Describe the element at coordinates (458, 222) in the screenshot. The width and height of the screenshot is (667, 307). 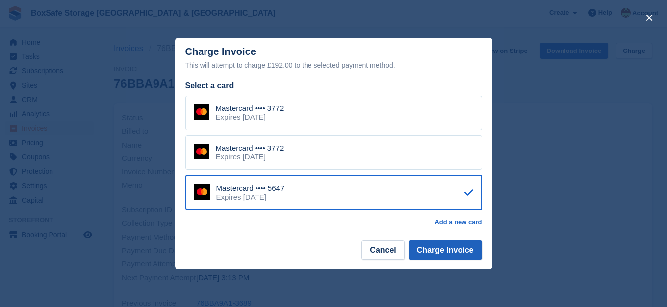
I see `a: Add a new card` at that location.